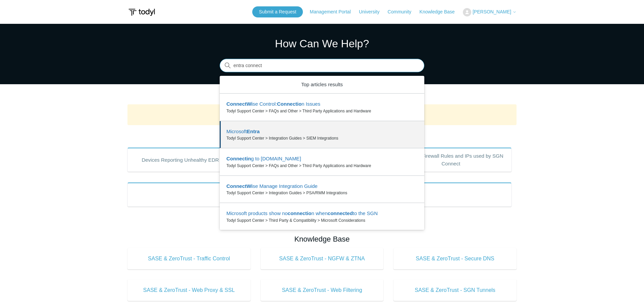  Describe the element at coordinates (440, 12) in the screenshot. I see `a: Knowledge Base` at that location.